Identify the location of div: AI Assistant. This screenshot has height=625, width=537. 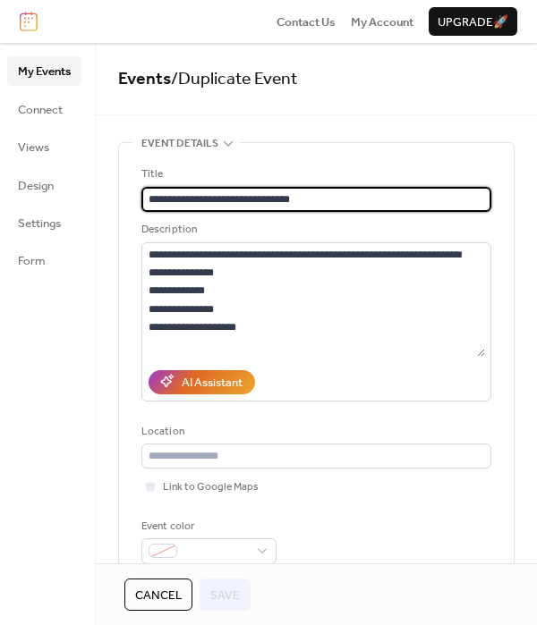
(212, 383).